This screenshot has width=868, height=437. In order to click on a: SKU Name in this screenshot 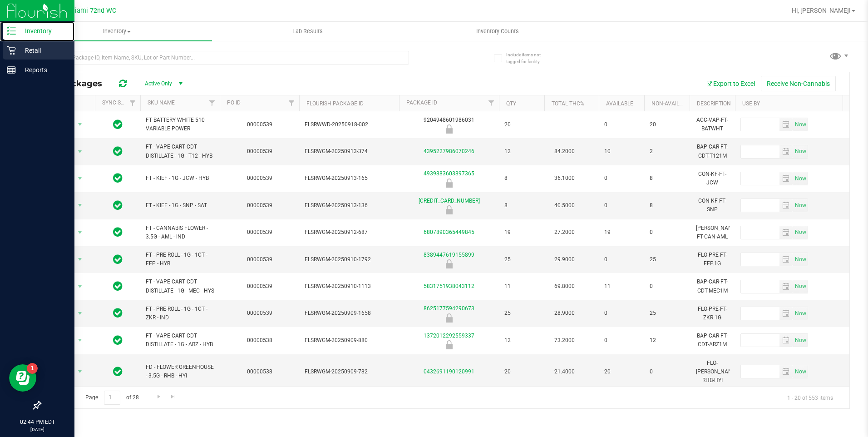, I will do `click(161, 103)`.